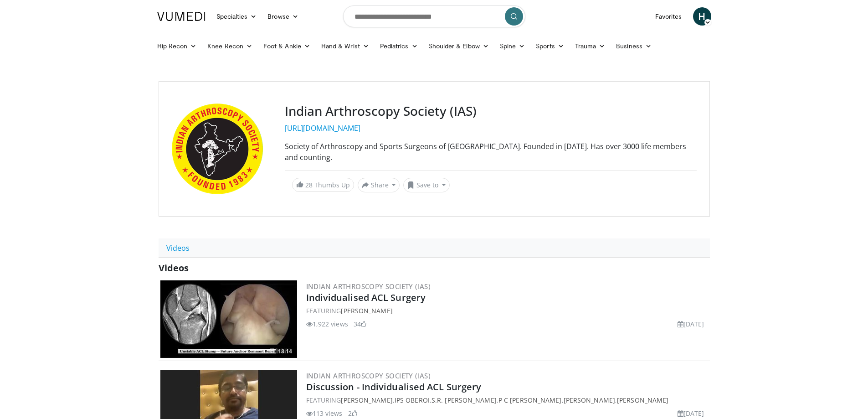 The image size is (868, 419). Describe the element at coordinates (287, 46) in the screenshot. I see `a: Foot & Ankle` at that location.